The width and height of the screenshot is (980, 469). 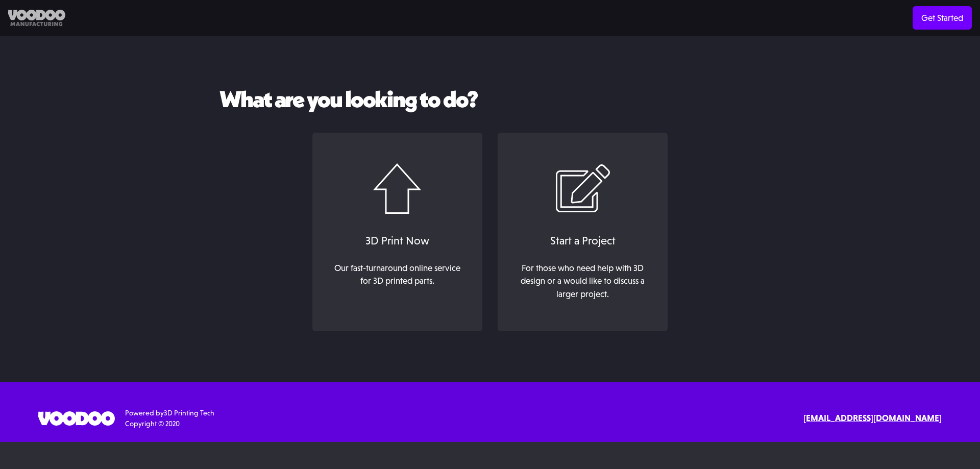 What do you see at coordinates (583, 281) in the screenshot?
I see `div: For those who need help with 3D design or a would like to discuss a larger project.` at bounding box center [583, 281].